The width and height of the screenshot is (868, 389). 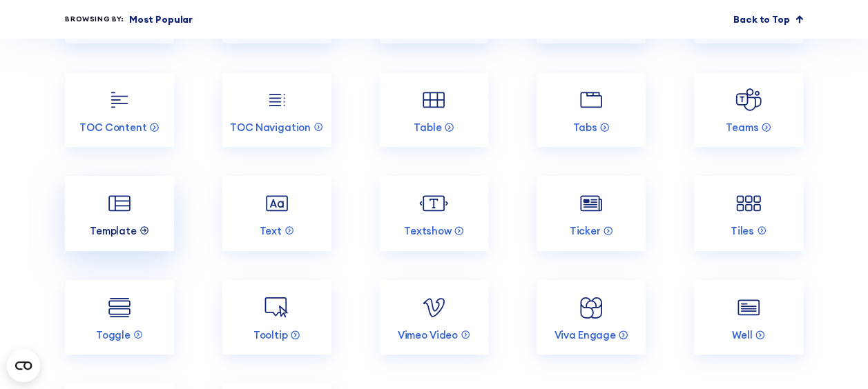 I want to click on a: Tooltip, so click(x=277, y=317).